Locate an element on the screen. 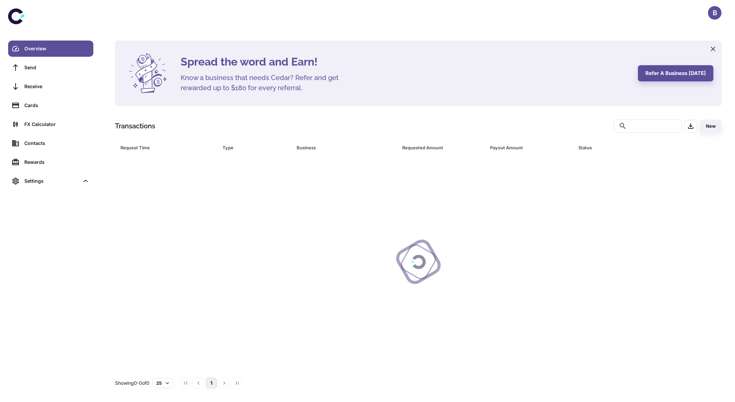  button: New is located at coordinates (710, 126).